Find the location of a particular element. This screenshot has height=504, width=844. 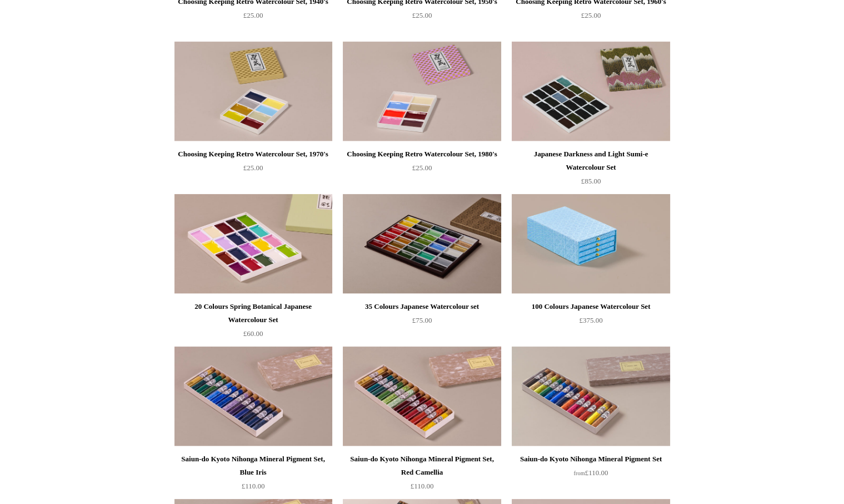

div: Choosing Keeping Retro Watercolour Set, 1970's is located at coordinates (254, 154).